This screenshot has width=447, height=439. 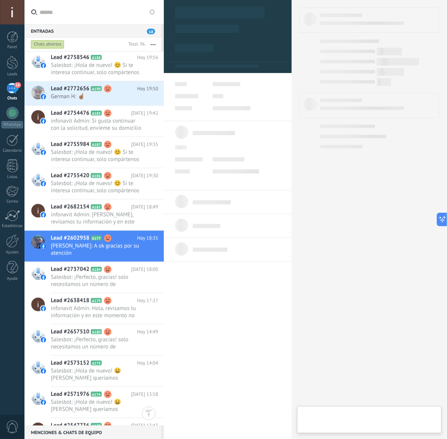 I want to click on span: Hoy 18:35, so click(x=147, y=238).